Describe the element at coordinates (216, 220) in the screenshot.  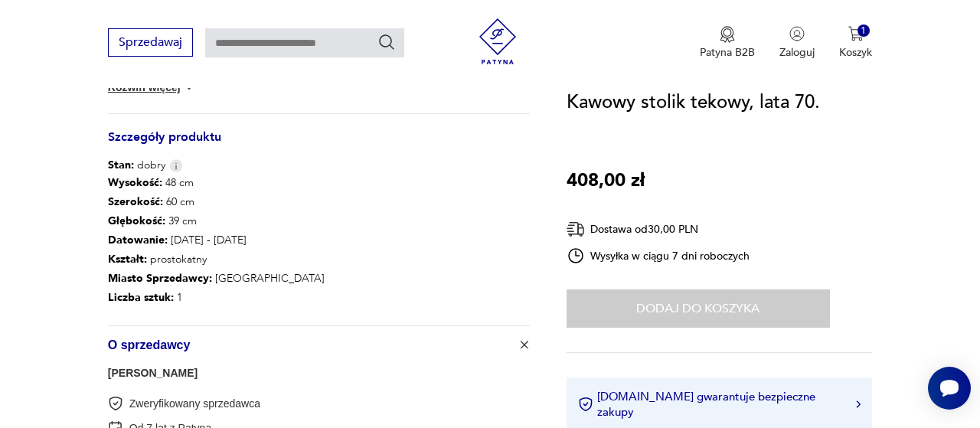
I see `p: 39 cm` at that location.